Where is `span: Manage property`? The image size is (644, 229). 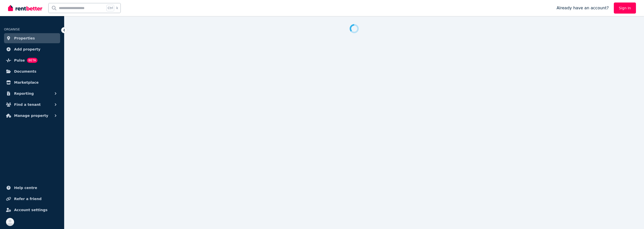 span: Manage property is located at coordinates (31, 116).